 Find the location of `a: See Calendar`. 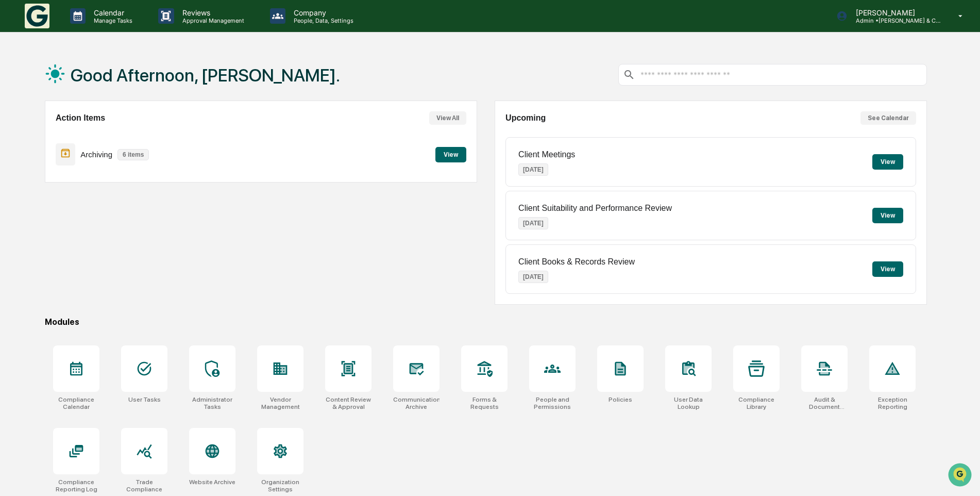

a: See Calendar is located at coordinates (888, 118).